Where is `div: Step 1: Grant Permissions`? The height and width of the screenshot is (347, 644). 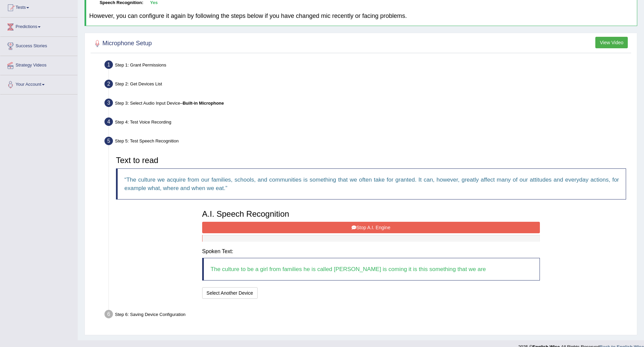
div: Step 1: Grant Permissions is located at coordinates (368, 66).